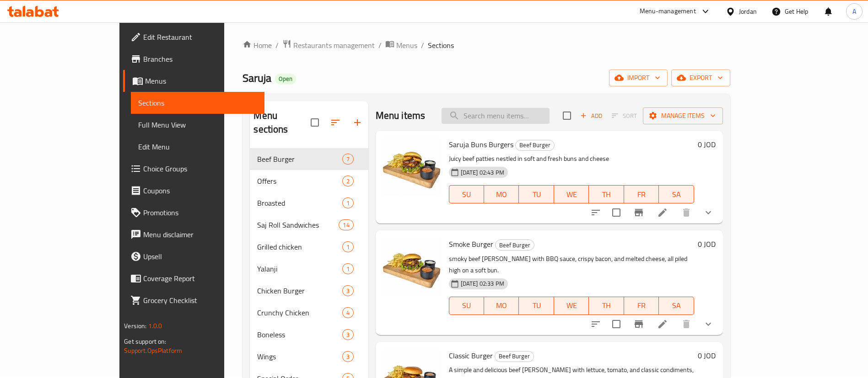 This screenshot has width=868, height=378. Describe the element at coordinates (642, 306) in the screenshot. I see `button: FR` at that location.